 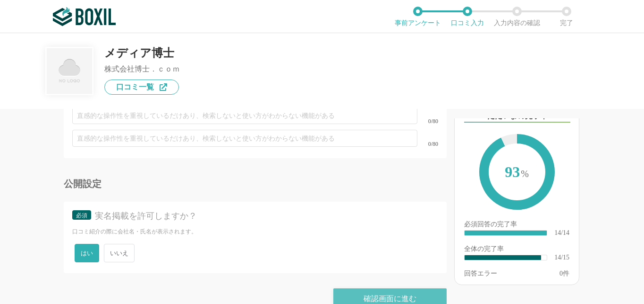 What do you see at coordinates (142, 53) in the screenshot?
I see `div: メディア博士` at bounding box center [142, 53].